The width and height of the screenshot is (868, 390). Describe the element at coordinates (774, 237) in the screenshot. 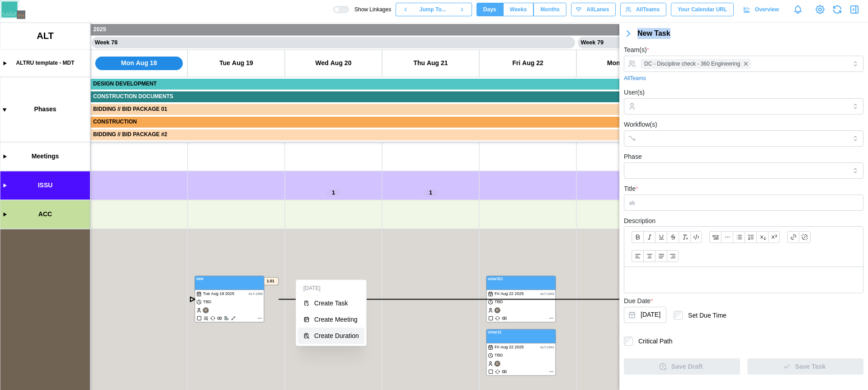

I see `button: Superscript` at that location.